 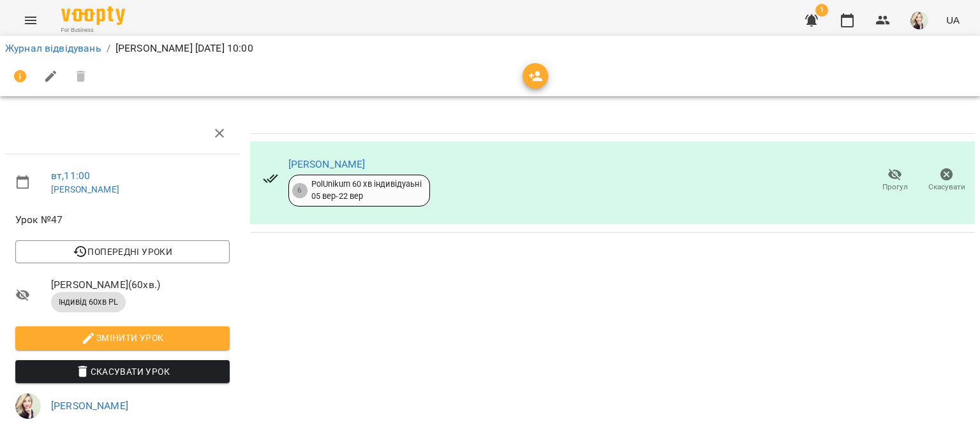 What do you see at coordinates (490, 49) in the screenshot?
I see `nav: breadcrumb` at bounding box center [490, 49].